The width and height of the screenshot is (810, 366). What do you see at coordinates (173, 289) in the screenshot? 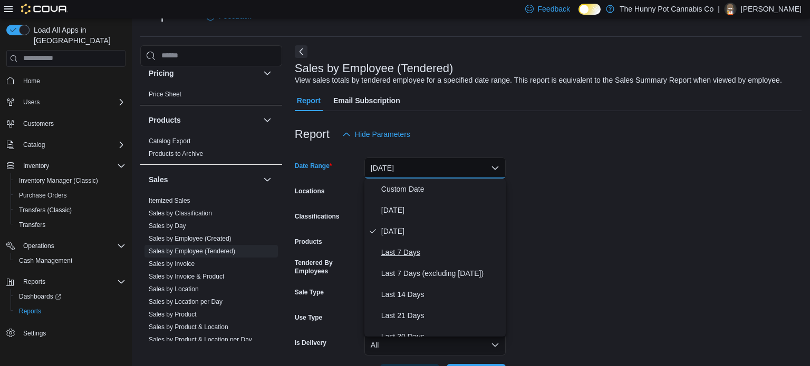
I see `a: Sales by Location` at bounding box center [173, 289].